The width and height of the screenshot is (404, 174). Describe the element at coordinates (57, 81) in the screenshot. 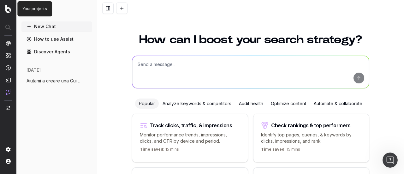

I see `button: Aiutami a creare una Guida da zero per i` at that location.